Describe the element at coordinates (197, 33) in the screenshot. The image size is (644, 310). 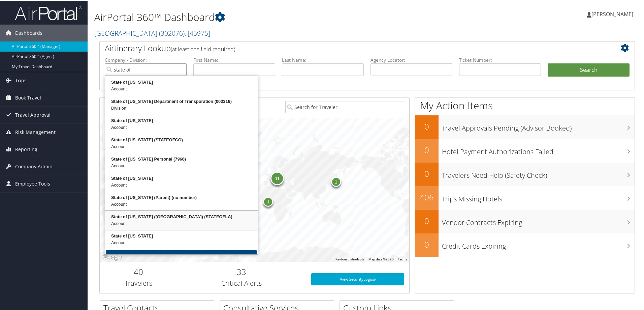
I see `span: , [ 45975 ]` at that location.